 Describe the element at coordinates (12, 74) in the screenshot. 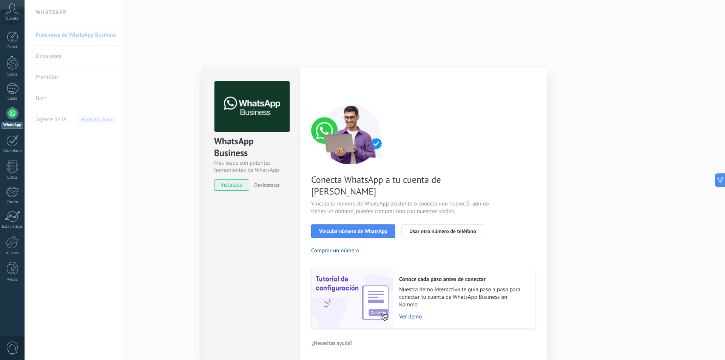

I see `div: Leads` at that location.